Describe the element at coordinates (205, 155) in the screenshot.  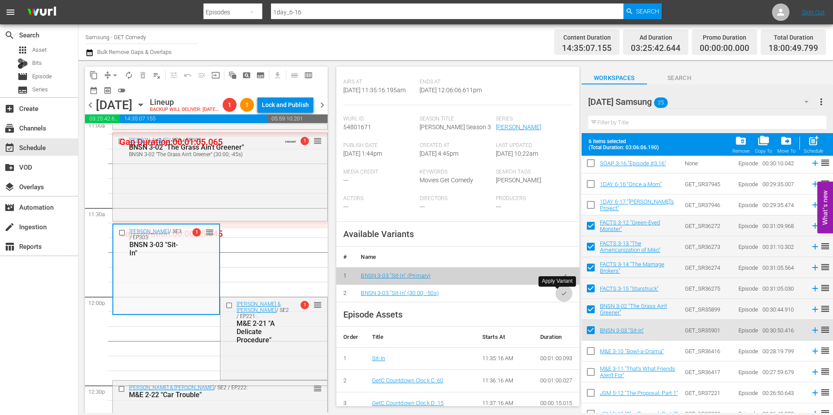
I see `div: BNSN 3-02 "The Grass Ain't Greener" (30:00; -45s)` at that location.